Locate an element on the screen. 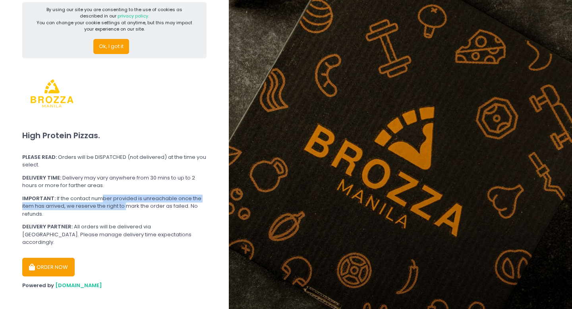  b: IMPORTANT: is located at coordinates (39, 198).